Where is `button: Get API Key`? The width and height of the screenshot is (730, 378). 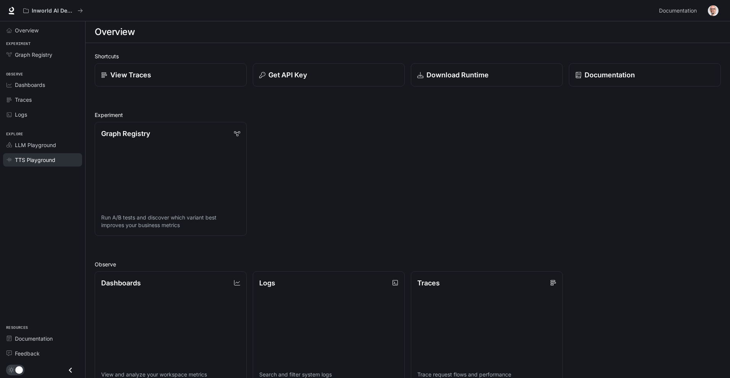
button: Get API Key is located at coordinates (329, 75).